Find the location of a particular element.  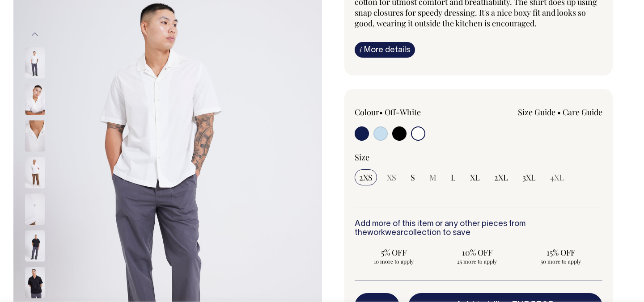

a: workwear is located at coordinates (385, 233).